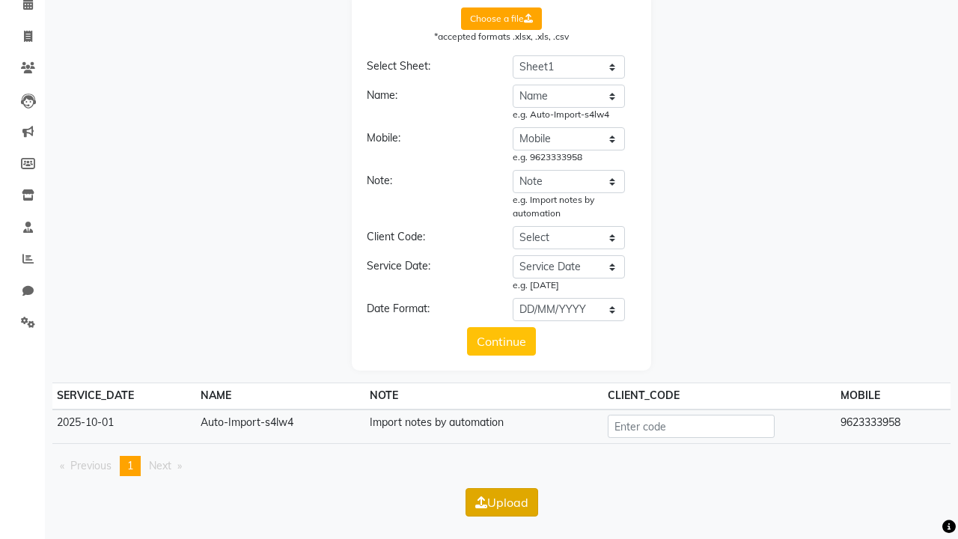 This screenshot has height=539, width=958. Describe the element at coordinates (483, 396) in the screenshot. I see `th: NOTE` at that location.